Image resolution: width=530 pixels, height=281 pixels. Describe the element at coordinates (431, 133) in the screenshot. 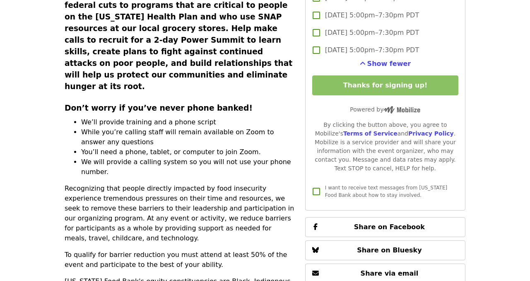

I see `a: Privacy Policy` at that location.